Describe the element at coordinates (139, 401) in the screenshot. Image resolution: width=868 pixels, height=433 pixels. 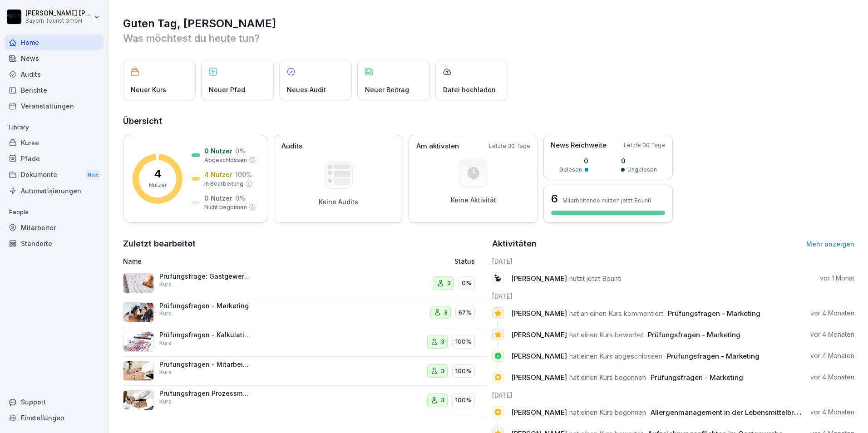
I see `img: tjb2z5zettm0x2hegyukssj2.png` at that location.